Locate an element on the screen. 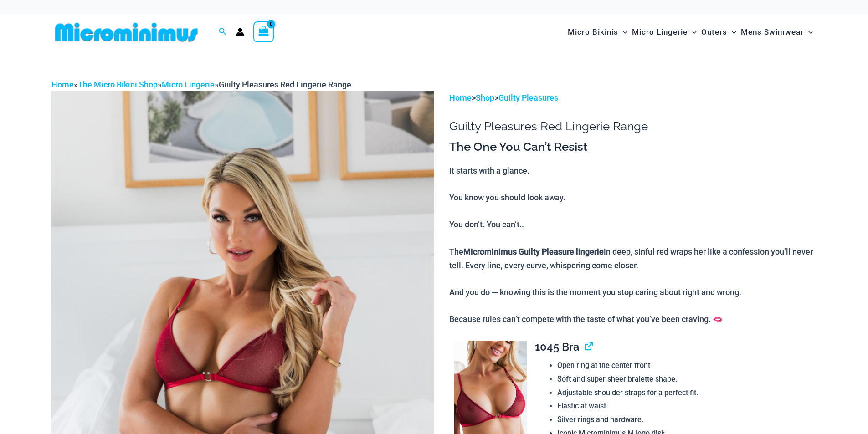 The height and width of the screenshot is (434, 868). b: Microminimus Guilty Pleasure lingerie is located at coordinates (534, 251).